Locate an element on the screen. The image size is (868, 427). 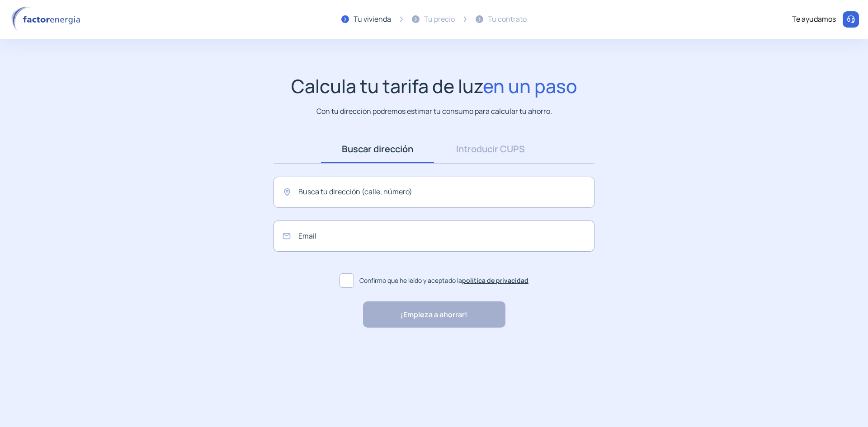
div: Tu precio is located at coordinates (440, 19).